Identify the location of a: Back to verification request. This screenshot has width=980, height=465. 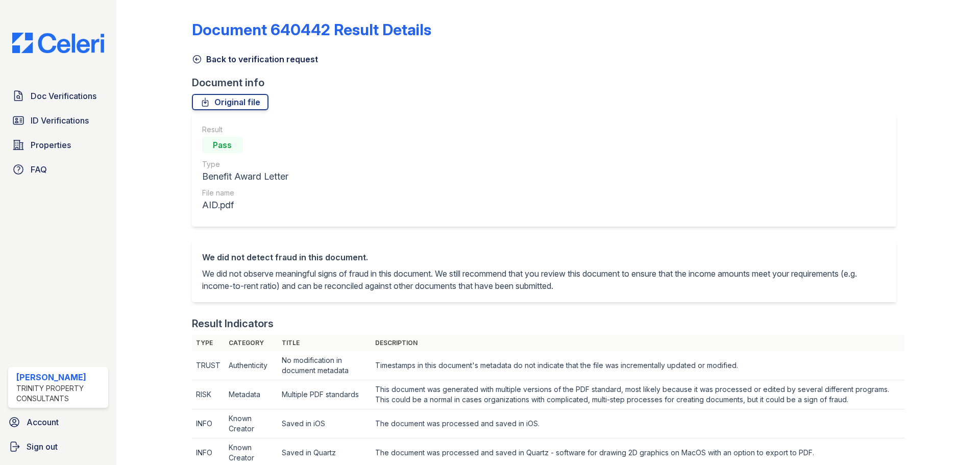
(254, 59).